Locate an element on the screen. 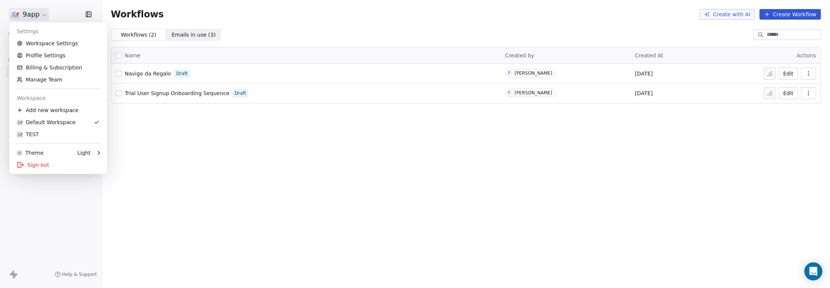 The image size is (830, 288). a: Profile Settings is located at coordinates (58, 55).